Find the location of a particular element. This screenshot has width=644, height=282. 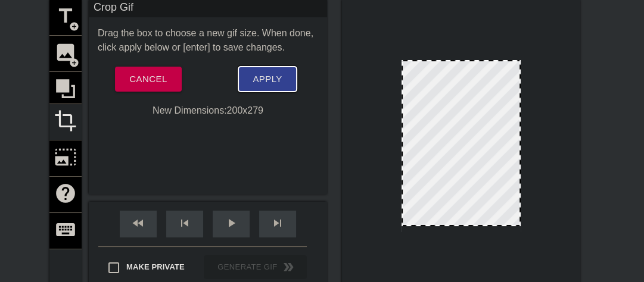

span: skip_previous is located at coordinates (185, 223).